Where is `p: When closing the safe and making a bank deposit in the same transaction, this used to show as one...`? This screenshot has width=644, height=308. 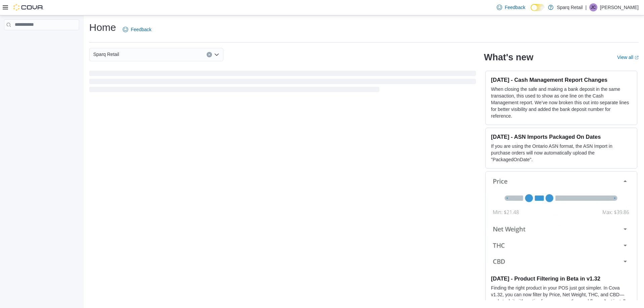
p: When closing the safe and making a bank deposit in the same transaction, this used to show as one... is located at coordinates (561, 103).